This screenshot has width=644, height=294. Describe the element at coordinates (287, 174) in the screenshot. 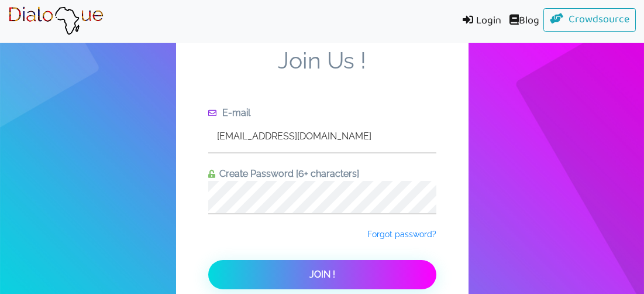

I see `span: Create Password [6+ characters]` at that location.